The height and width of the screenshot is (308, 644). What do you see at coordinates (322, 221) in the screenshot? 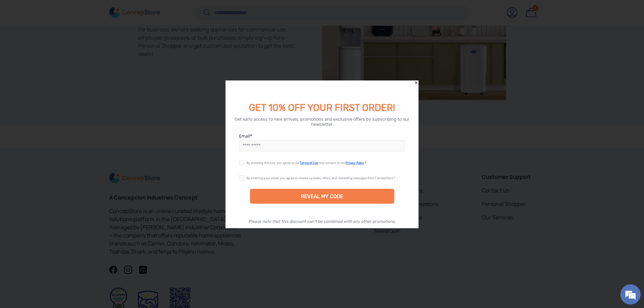
I see `div: Please note that this discount can’t be combined with any other promotions.` at bounding box center [322, 221].